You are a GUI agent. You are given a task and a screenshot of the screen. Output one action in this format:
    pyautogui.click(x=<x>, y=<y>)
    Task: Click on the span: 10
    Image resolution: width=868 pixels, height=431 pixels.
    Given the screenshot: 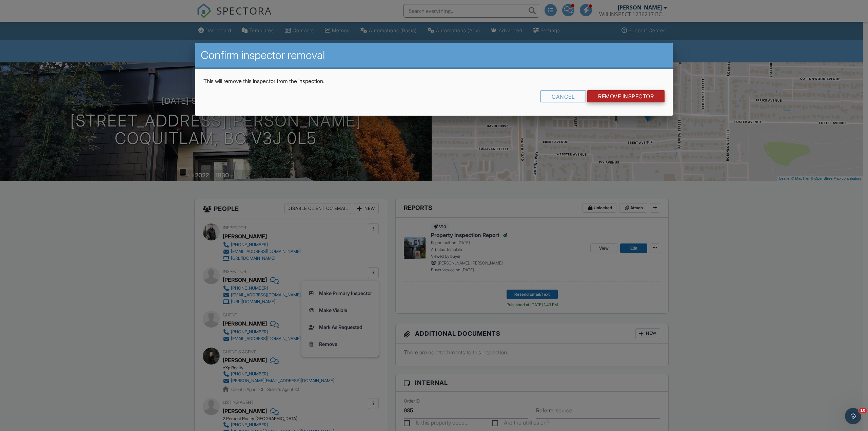 What is the action you would take?
    pyautogui.click(x=863, y=411)
    